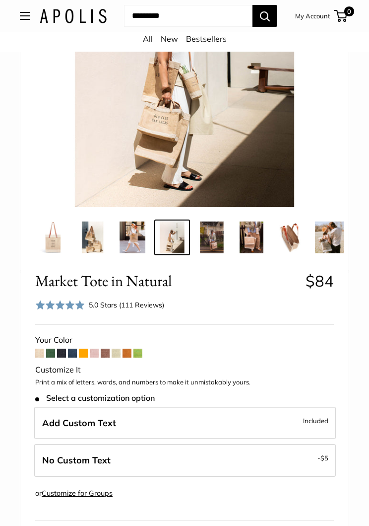  I want to click on span: $84, so click(320, 280).